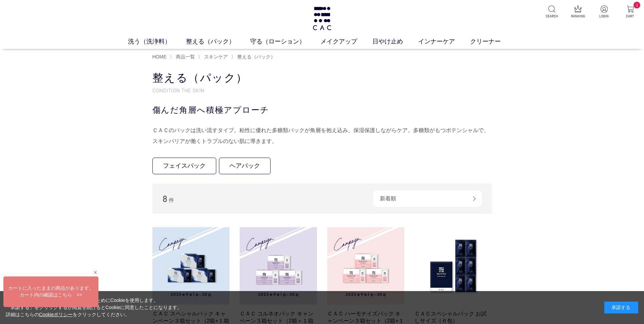 Image resolution: width=644 pixels, height=324 pixels. Describe the element at coordinates (191, 266) in the screenshot. I see `img: ＣＡＣ スペシャルパック キャンペーン３箱セット（2箱+１箱プレゼント）` at that location.